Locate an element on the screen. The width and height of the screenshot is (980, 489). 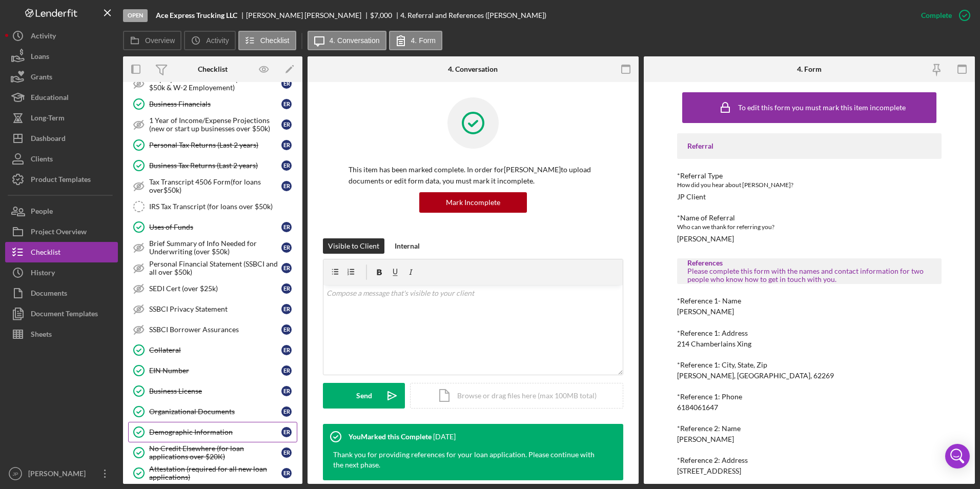
button: Complete is located at coordinates (942, 15).